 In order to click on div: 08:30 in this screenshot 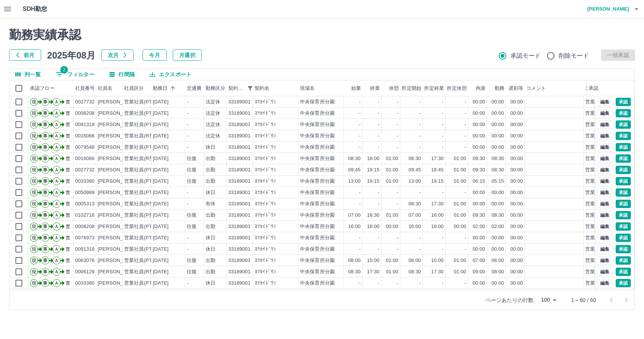, I will do `click(415, 158)`.